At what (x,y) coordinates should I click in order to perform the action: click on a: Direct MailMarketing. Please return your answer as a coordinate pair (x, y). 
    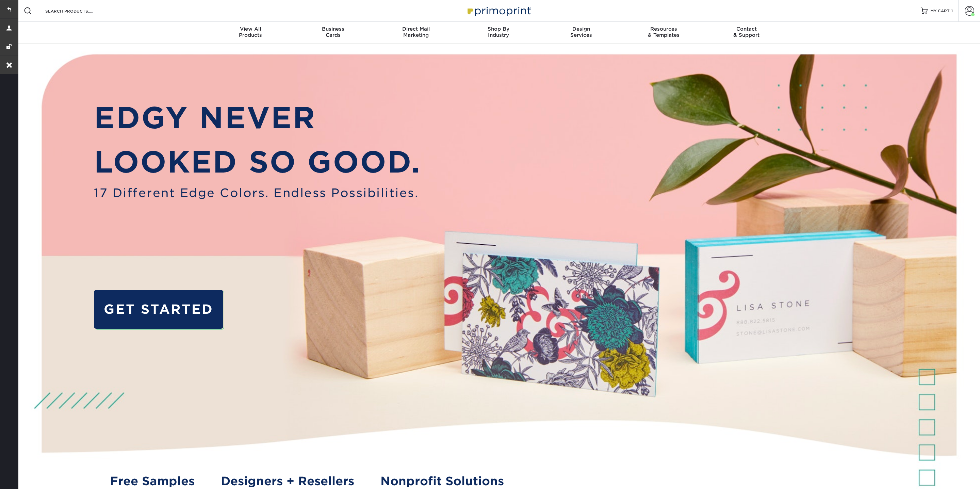
    Looking at the image, I should click on (416, 33).